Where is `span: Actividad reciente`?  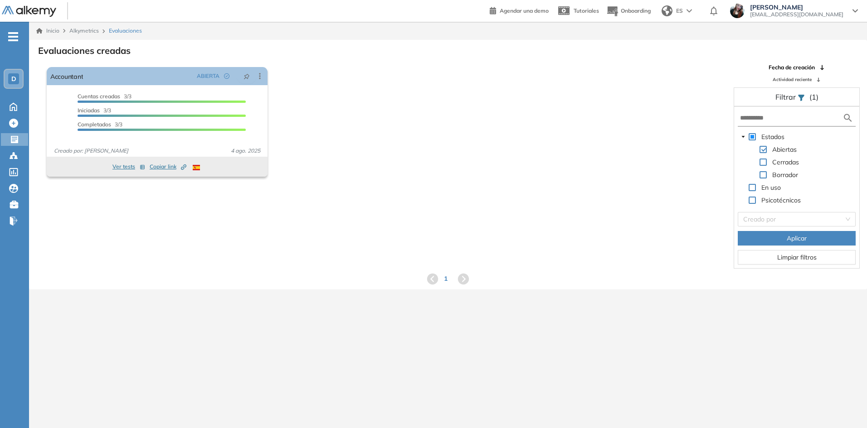 span: Actividad reciente is located at coordinates (792, 79).